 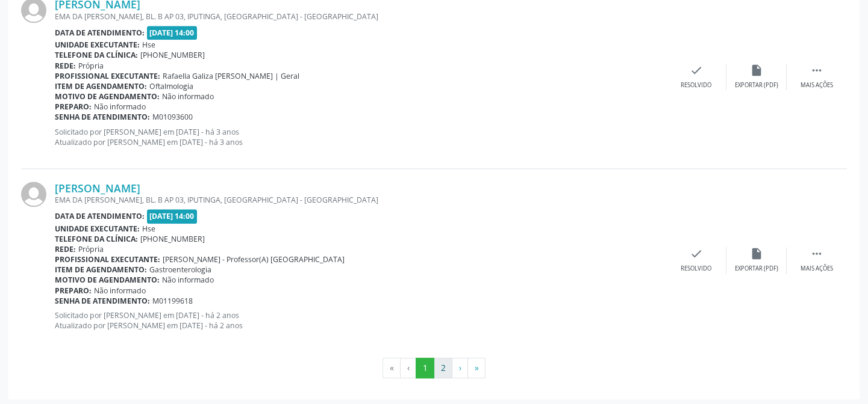 I want to click on span: M01199618, so click(x=172, y=301).